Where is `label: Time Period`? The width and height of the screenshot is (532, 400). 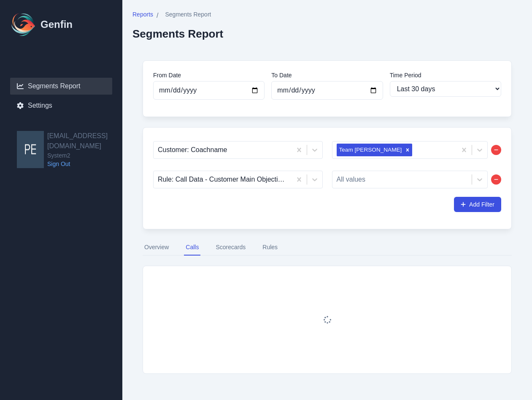 label: Time Period is located at coordinates (446, 75).